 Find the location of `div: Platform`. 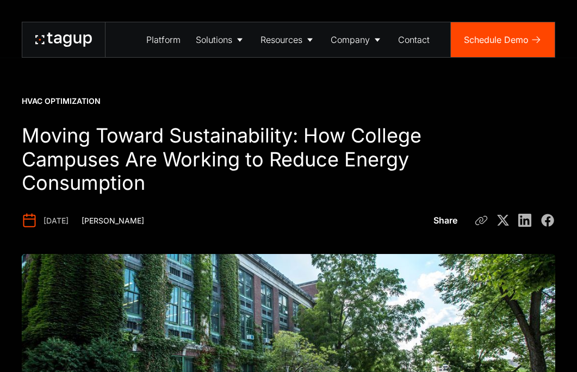

div: Platform is located at coordinates (163, 40).